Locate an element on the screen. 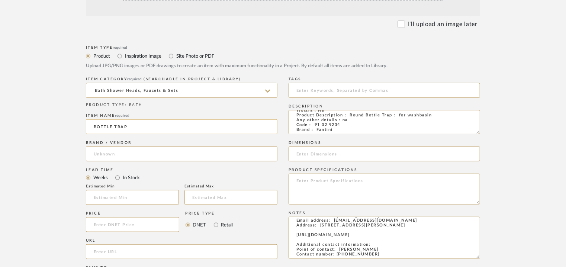  input: Unknown is located at coordinates (182, 154).